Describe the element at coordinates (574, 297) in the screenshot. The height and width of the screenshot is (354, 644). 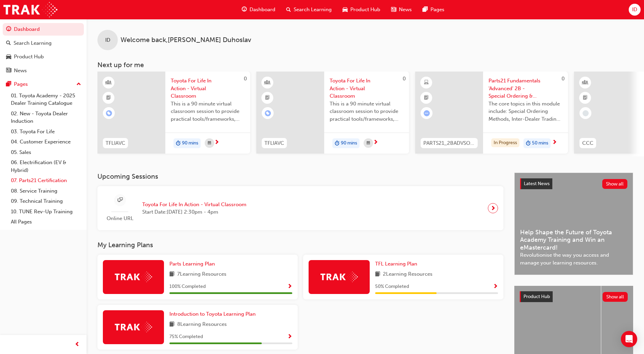
I see `a: Product HubShow all` at that location.